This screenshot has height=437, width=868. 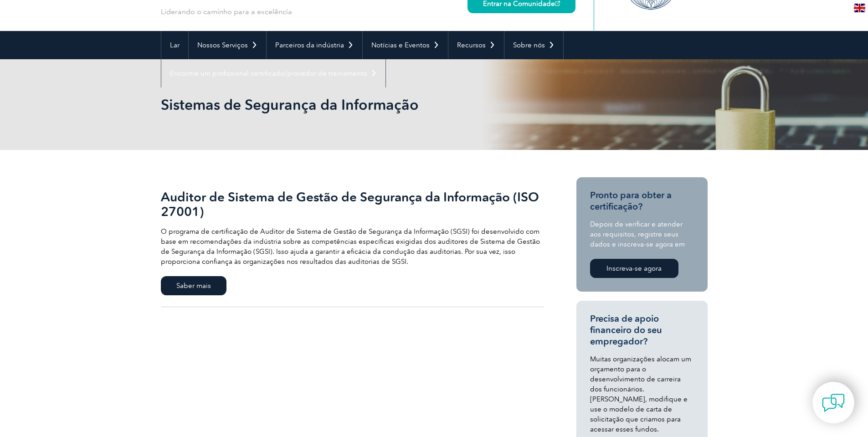 What do you see at coordinates (859, 8) in the screenshot?
I see `img: en` at bounding box center [859, 8].